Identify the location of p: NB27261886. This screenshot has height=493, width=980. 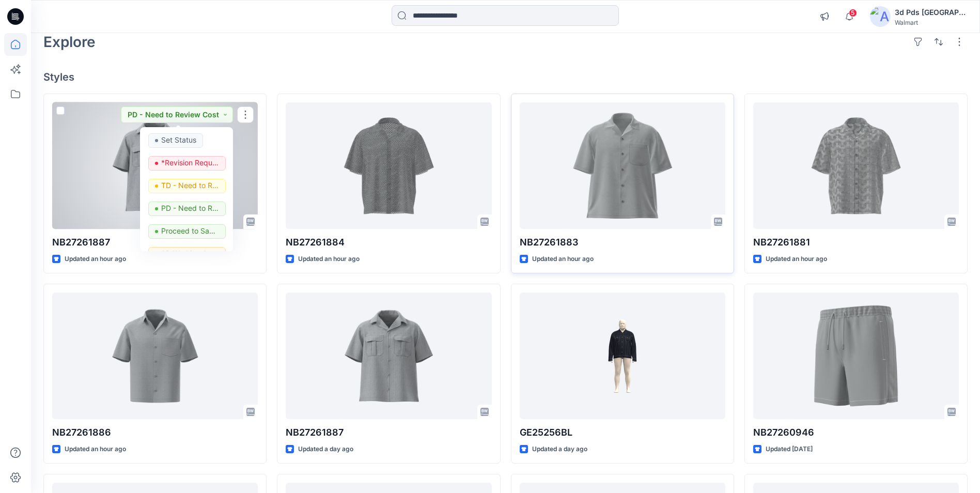
(155, 432).